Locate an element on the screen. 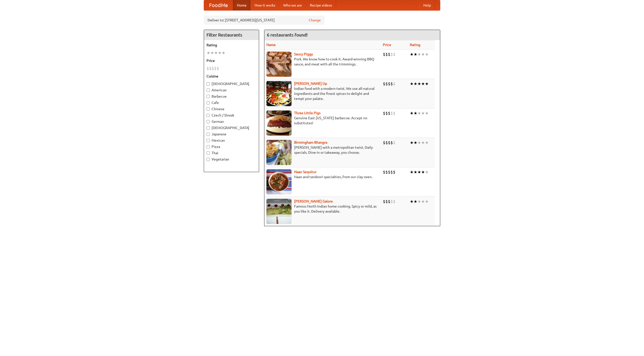 The image size is (644, 356). label: Barbecue is located at coordinates (232, 96).